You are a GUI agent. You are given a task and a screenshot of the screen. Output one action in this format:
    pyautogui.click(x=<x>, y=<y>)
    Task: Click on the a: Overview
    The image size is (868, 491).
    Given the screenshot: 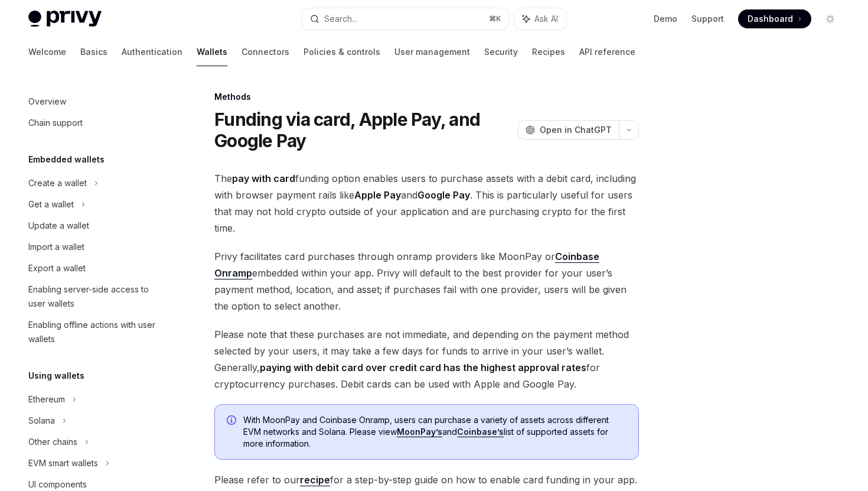 What is the action you would take?
    pyautogui.click(x=95, y=101)
    